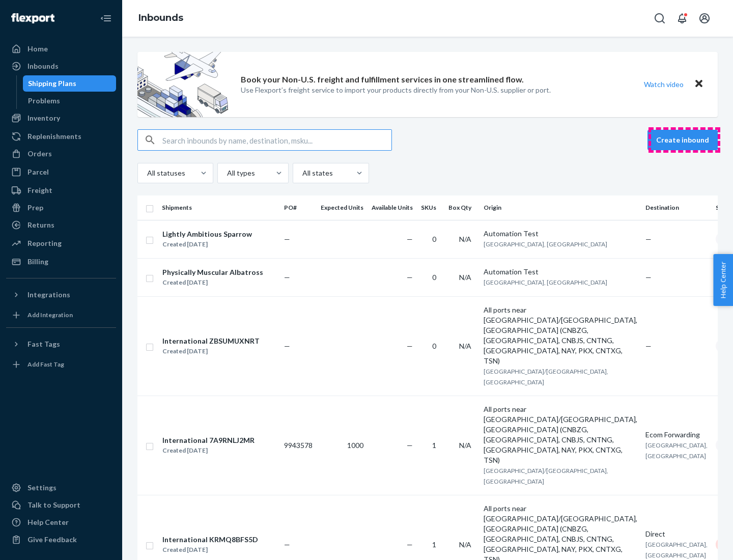 The width and height of the screenshot is (733, 560). What do you see at coordinates (61, 505) in the screenshot?
I see `a: Talk to Support` at bounding box center [61, 505].